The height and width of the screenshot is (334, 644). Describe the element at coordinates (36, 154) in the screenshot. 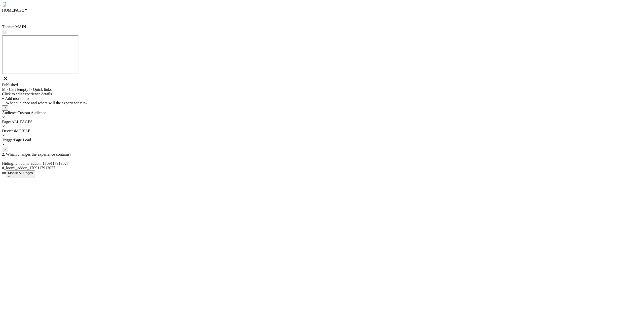

I see `span: 2. Which changes the experience contains?` at that location.